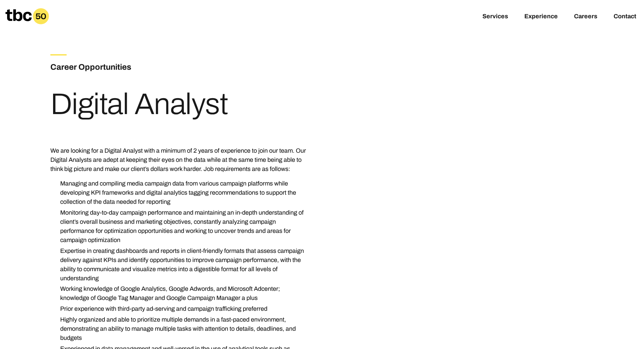  I want to click on a: Careers, so click(585, 17).